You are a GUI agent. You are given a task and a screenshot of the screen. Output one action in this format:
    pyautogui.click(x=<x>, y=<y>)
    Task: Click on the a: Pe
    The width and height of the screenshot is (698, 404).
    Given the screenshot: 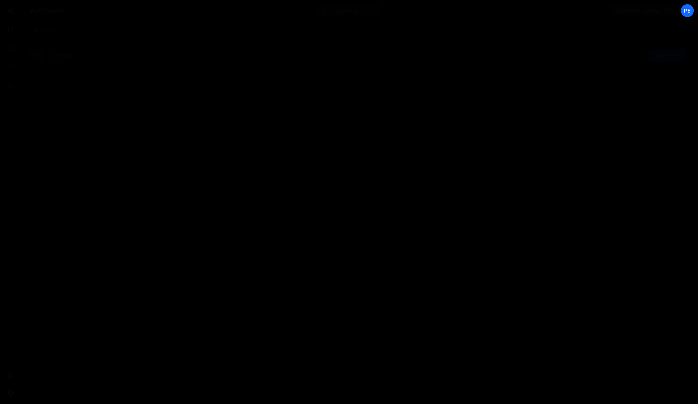 What is the action you would take?
    pyautogui.click(x=687, y=11)
    